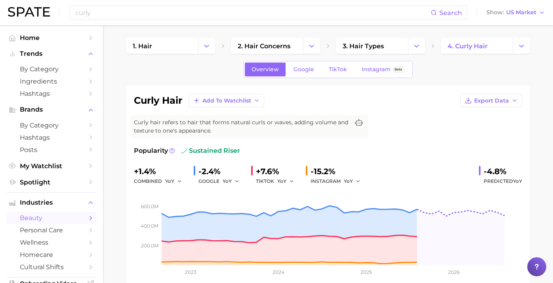  Describe the element at coordinates (210, 151) in the screenshot. I see `span: sustained riser` at that location.